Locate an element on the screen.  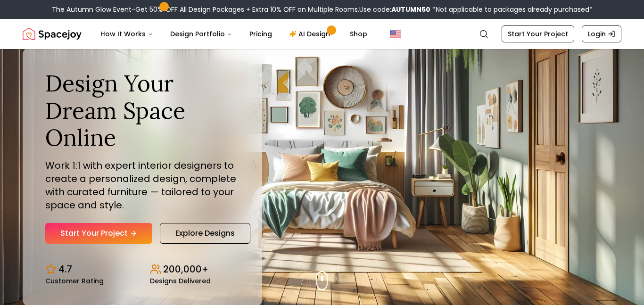
p: 200,000+ is located at coordinates (186, 269).